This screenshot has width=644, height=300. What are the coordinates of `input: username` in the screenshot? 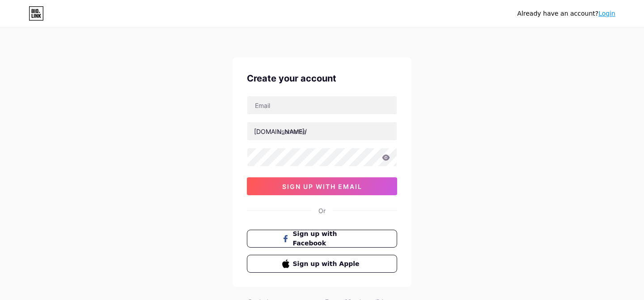 It's located at (322, 131).